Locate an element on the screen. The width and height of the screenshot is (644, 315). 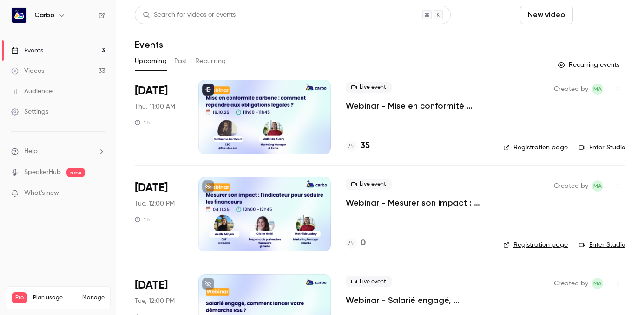
button: New video is located at coordinates (547, 15).